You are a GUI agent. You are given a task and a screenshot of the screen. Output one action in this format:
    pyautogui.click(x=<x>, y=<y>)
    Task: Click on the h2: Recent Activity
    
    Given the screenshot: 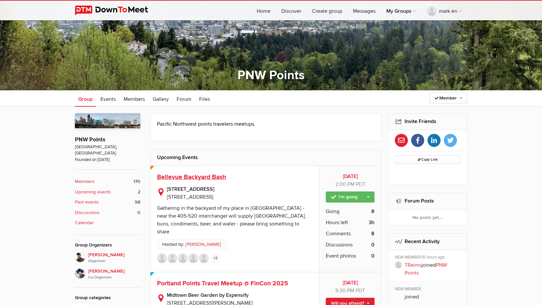 What is the action you would take?
    pyautogui.click(x=428, y=242)
    